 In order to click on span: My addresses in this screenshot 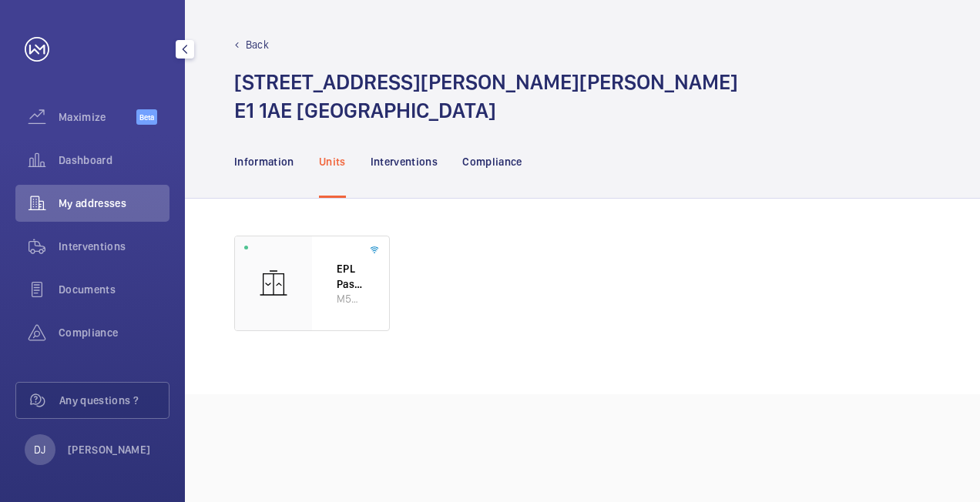, I will do `click(114, 204)`.